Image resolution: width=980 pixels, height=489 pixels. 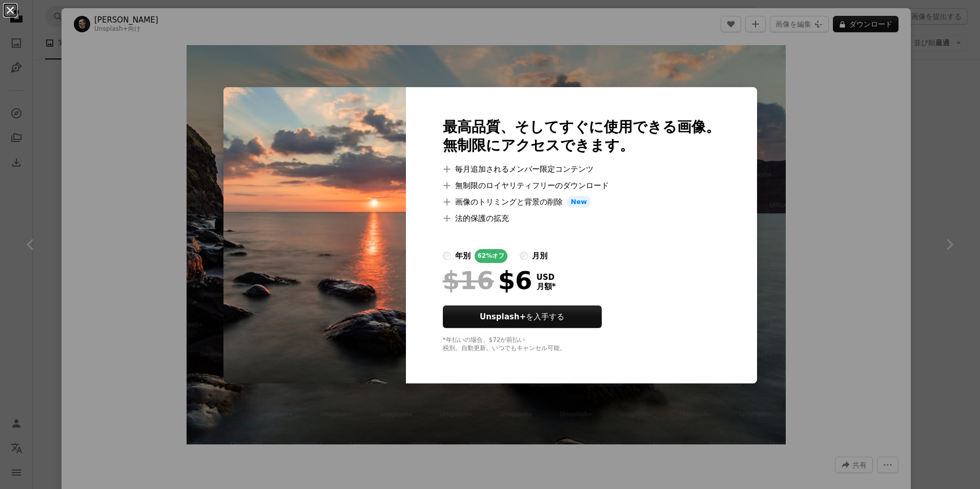 What do you see at coordinates (580, 202) in the screenshot?
I see `span: New` at bounding box center [580, 202].